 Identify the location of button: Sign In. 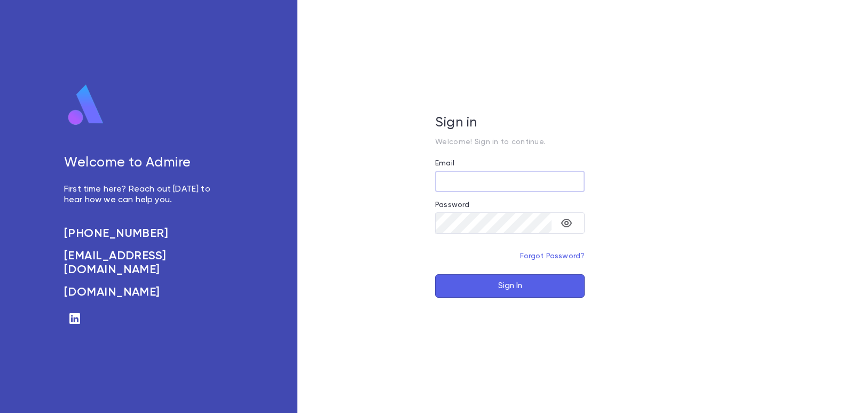
(510, 286).